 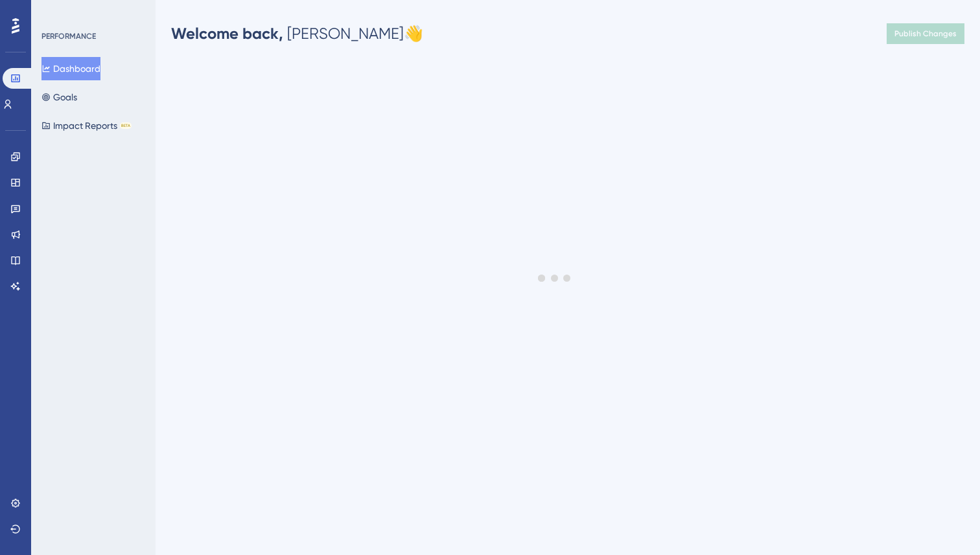 What do you see at coordinates (71, 69) in the screenshot?
I see `button: Dashboard` at bounding box center [71, 69].